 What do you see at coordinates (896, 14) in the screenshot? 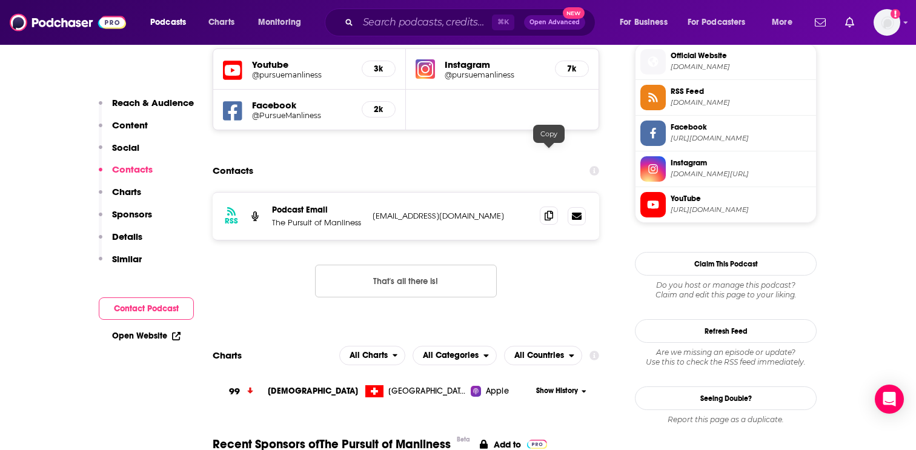
I see `svg: Email not verified` at bounding box center [896, 14].